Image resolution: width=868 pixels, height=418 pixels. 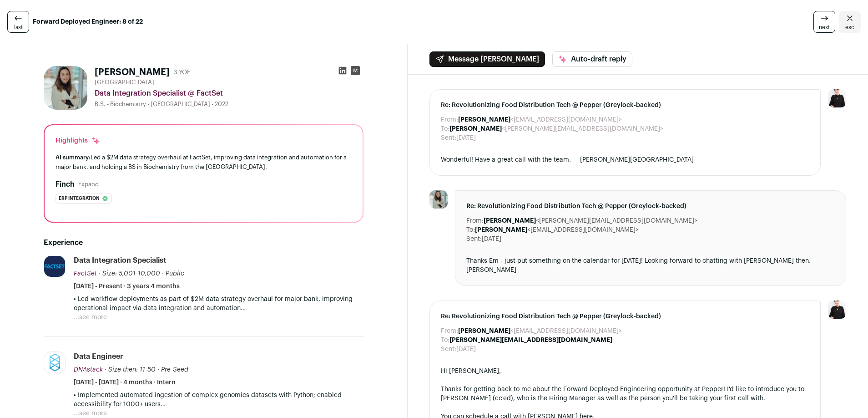 What do you see at coordinates (850, 22) in the screenshot?
I see `a: Close` at bounding box center [850, 22].